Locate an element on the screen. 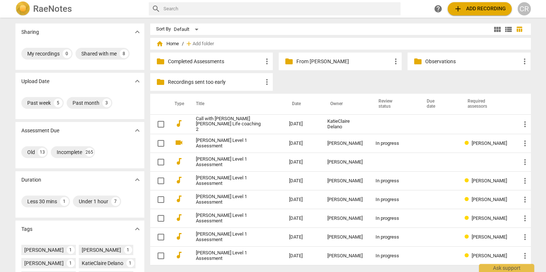  div: Under 1 hour is located at coordinates (93, 202).